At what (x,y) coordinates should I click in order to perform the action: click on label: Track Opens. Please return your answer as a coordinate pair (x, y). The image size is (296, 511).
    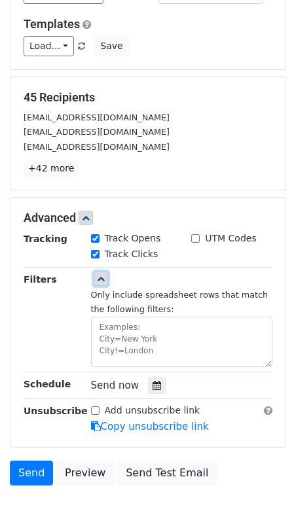
    Looking at the image, I should click on (133, 238).